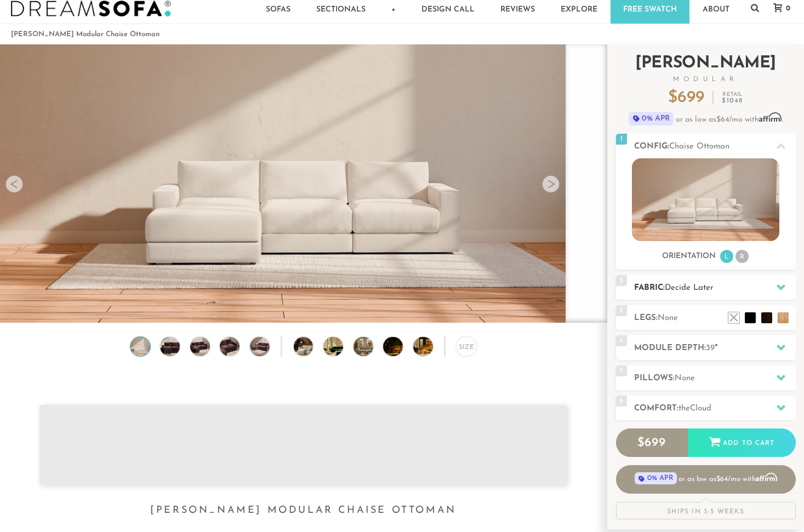 Image resolution: width=804 pixels, height=532 pixels. Describe the element at coordinates (140, 346) in the screenshot. I see `img: Landon Modular Chaise Ottoman no legs 1` at that location.